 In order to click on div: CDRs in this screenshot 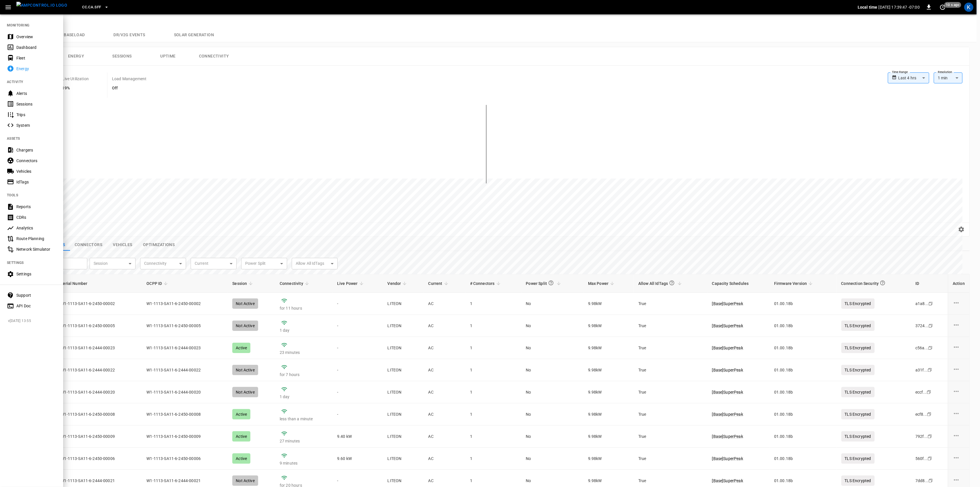, I will do `click(36, 217)`.